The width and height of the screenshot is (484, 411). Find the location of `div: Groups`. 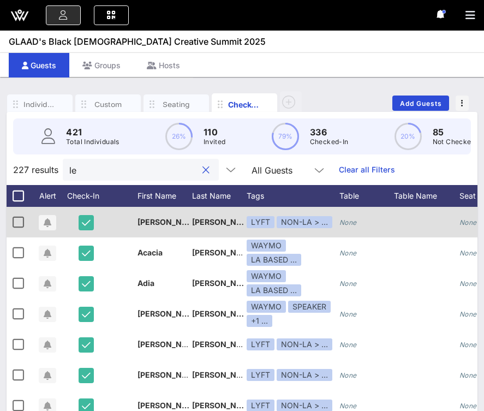

div: Groups is located at coordinates (101, 65).